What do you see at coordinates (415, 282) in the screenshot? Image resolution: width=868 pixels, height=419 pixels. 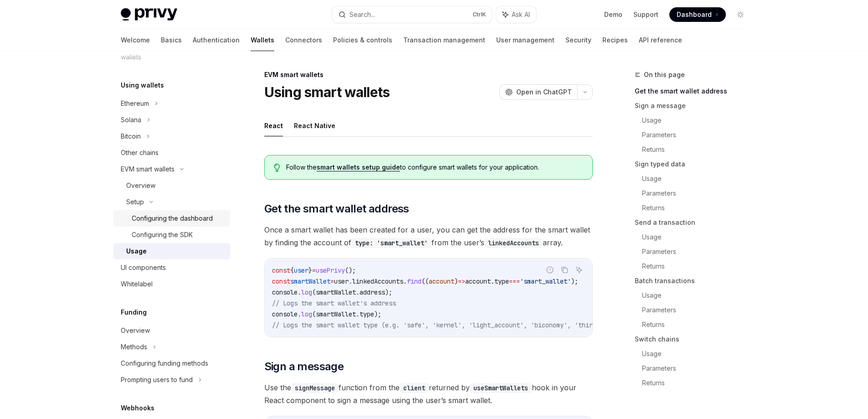 I see `span: find` at bounding box center [415, 282].